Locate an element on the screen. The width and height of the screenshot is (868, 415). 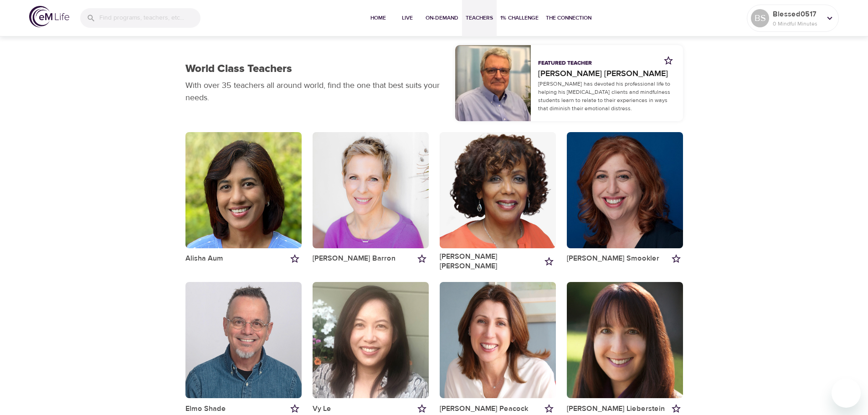
span: On-Demand is located at coordinates (442, 17).